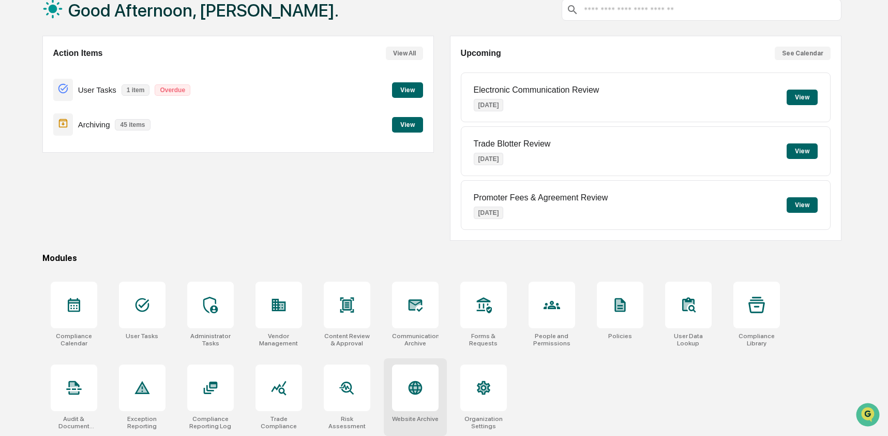  What do you see at coordinates (347, 422) in the screenshot?
I see `div: Risk Assessment` at bounding box center [347, 422].